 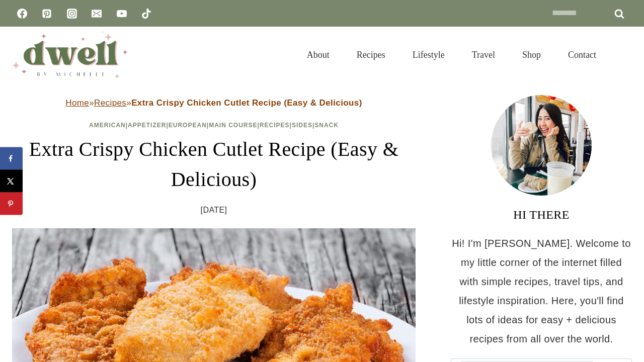 What do you see at coordinates (302, 125) in the screenshot?
I see `a: Sides` at bounding box center [302, 125].